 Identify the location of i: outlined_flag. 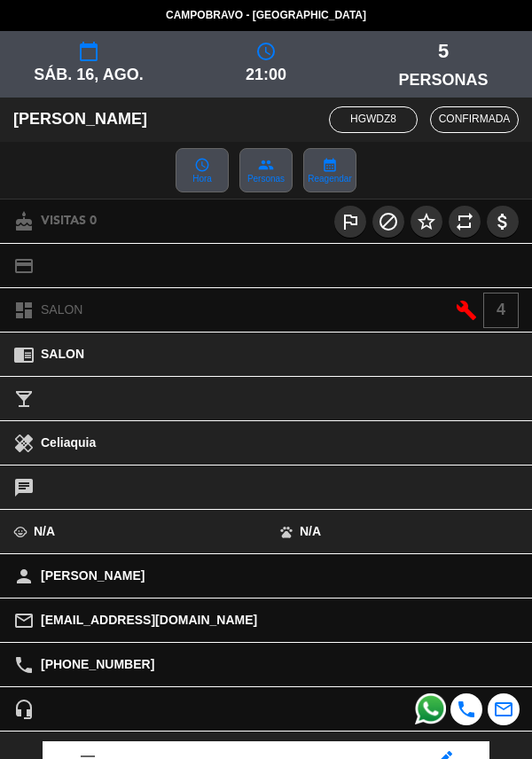
(350, 222).